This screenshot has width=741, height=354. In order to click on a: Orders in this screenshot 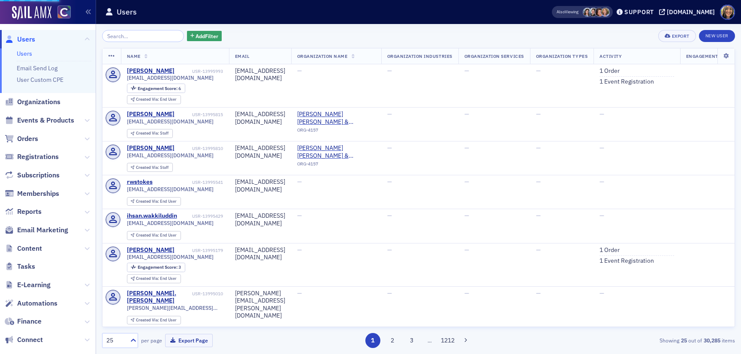, I will do `click(21, 139)`.